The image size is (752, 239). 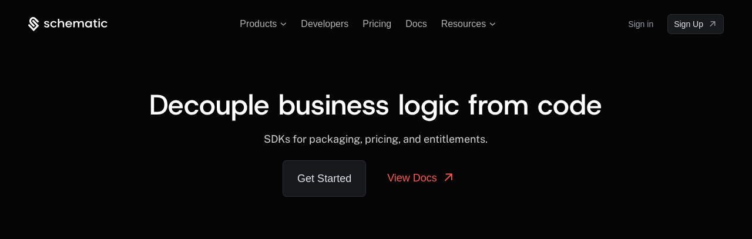 What do you see at coordinates (324, 179) in the screenshot?
I see `a: Get Started` at bounding box center [324, 179].